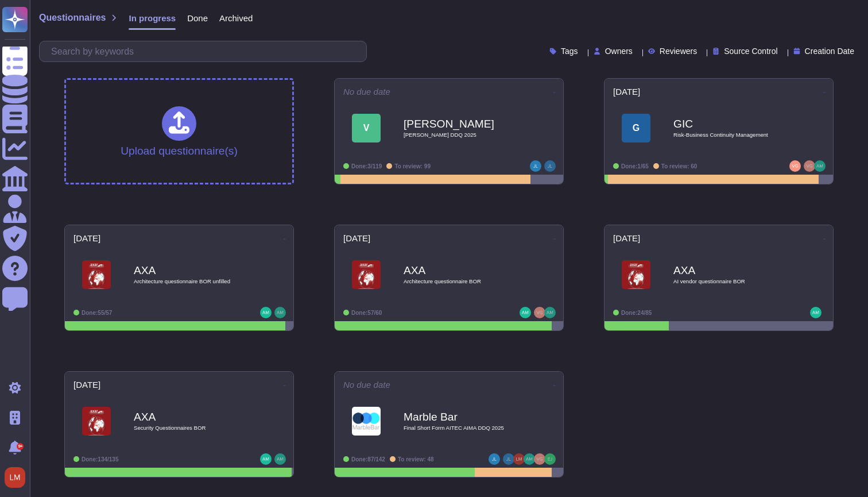 The height and width of the screenshot is (497, 868). What do you see at coordinates (205, 51) in the screenshot?
I see `input: Search by keywords` at bounding box center [205, 51].